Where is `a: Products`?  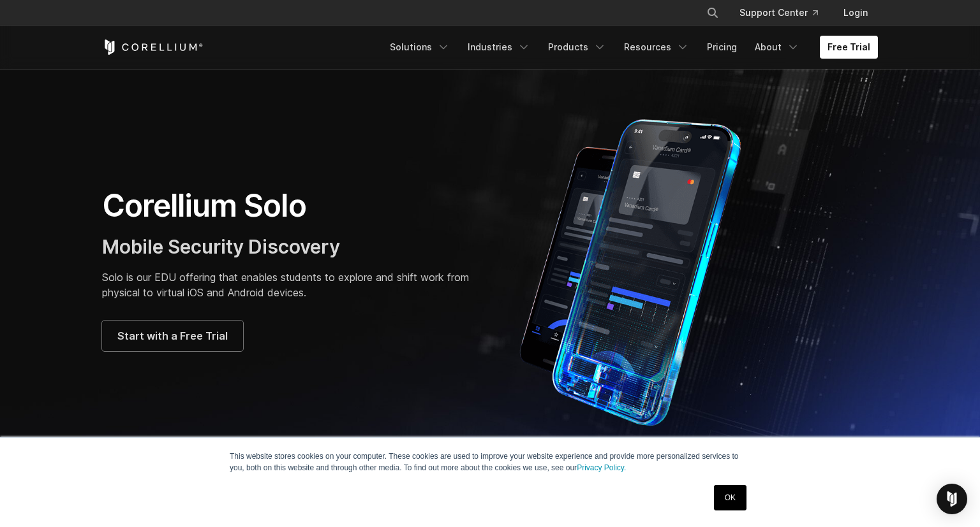
a: Products is located at coordinates (577, 47).